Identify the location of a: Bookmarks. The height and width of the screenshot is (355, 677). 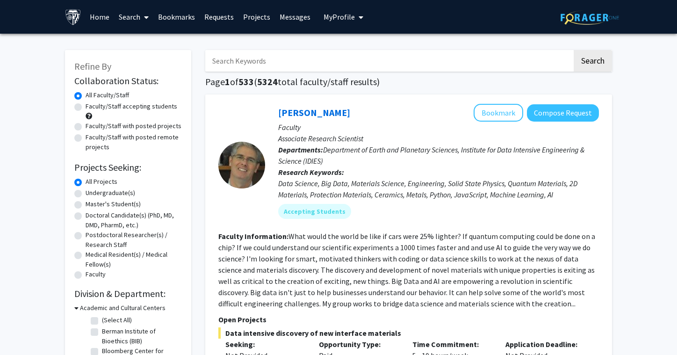
(176, 17).